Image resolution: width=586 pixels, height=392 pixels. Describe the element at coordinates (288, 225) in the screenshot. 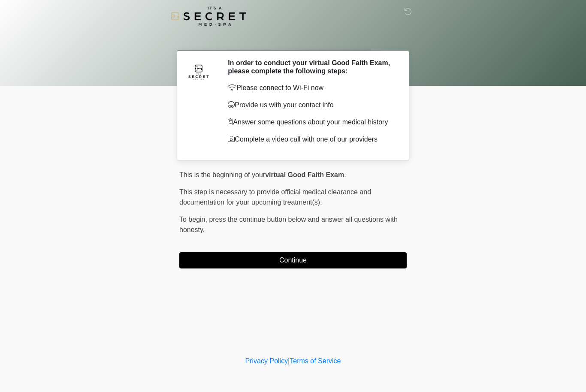

I see `span: press the continue button below and answer all questions with honesty.` at that location.